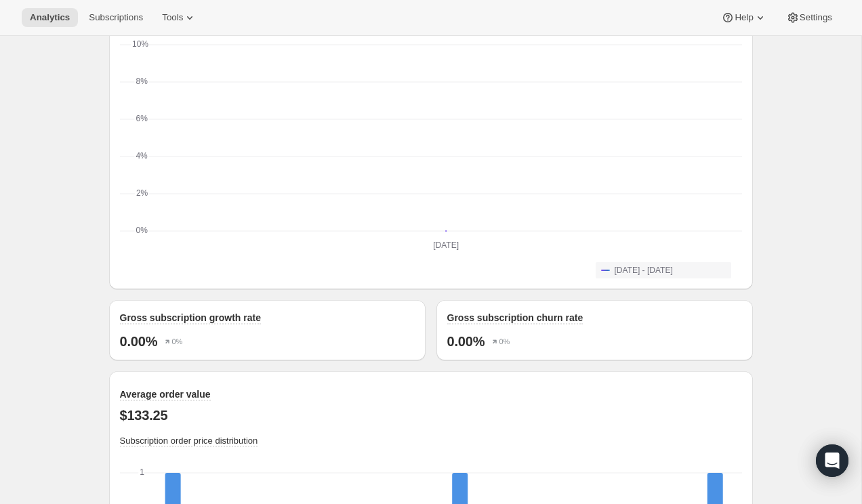  Describe the element at coordinates (431, 415) in the screenshot. I see `p: $133.25` at that location.